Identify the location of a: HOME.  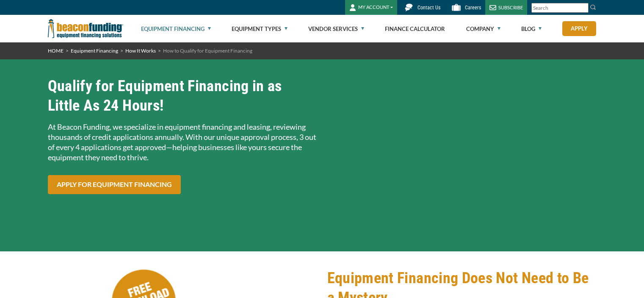
(55, 51).